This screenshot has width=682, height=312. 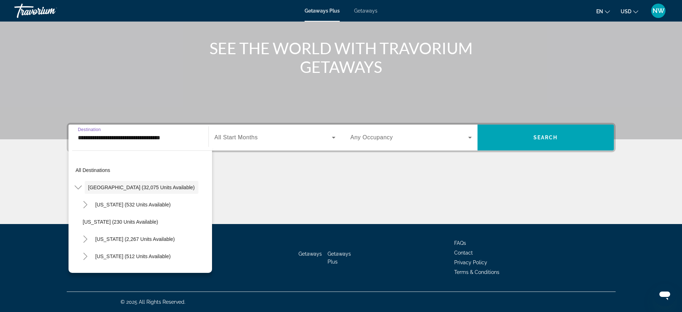 I want to click on button: Toggle Florida (4,933 units available), so click(x=85, y=273).